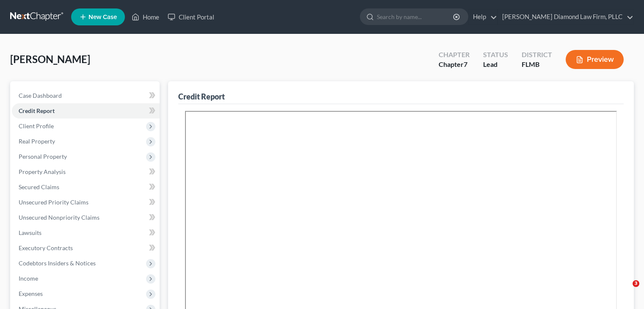  What do you see at coordinates (37, 141) in the screenshot?
I see `span: Real Property` at bounding box center [37, 141].